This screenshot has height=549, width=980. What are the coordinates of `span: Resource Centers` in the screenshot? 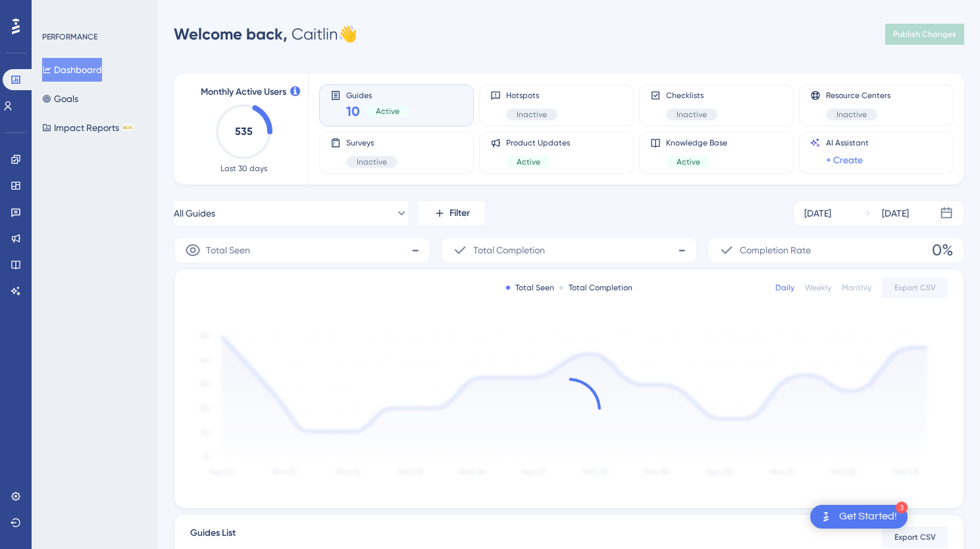 It's located at (858, 95).